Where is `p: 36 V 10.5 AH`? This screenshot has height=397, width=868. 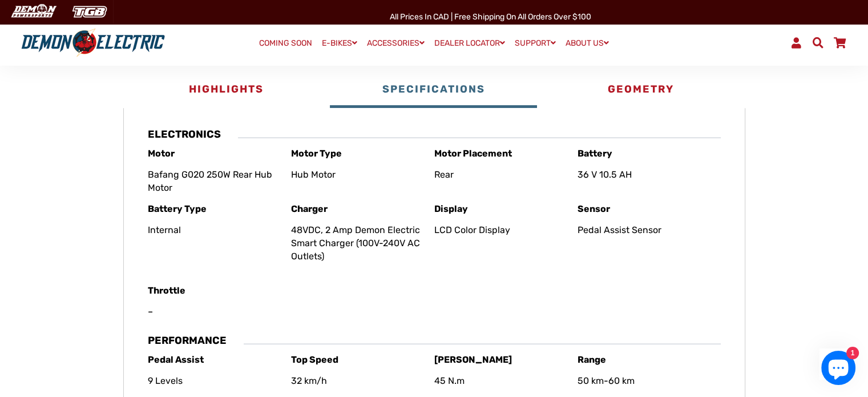 p: 36 V 10.5 AH is located at coordinates (643, 174).